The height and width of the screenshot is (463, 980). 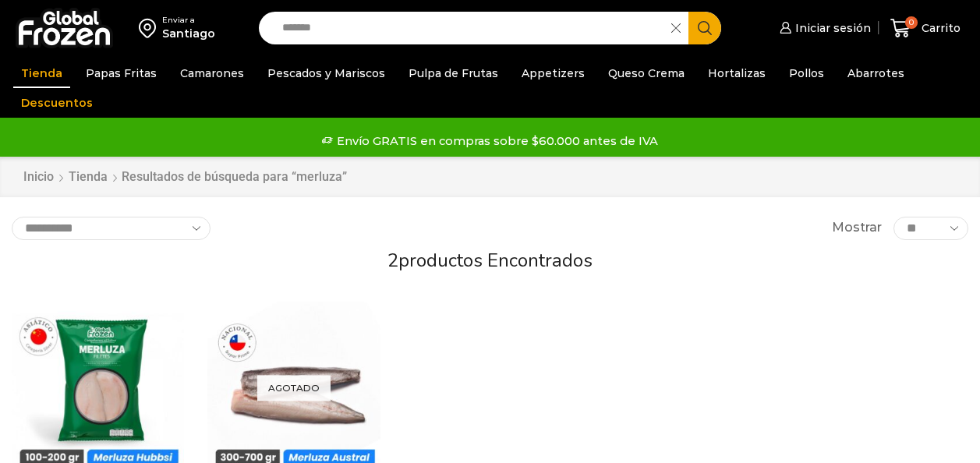 I want to click on a: Appetizers, so click(x=552, y=74).